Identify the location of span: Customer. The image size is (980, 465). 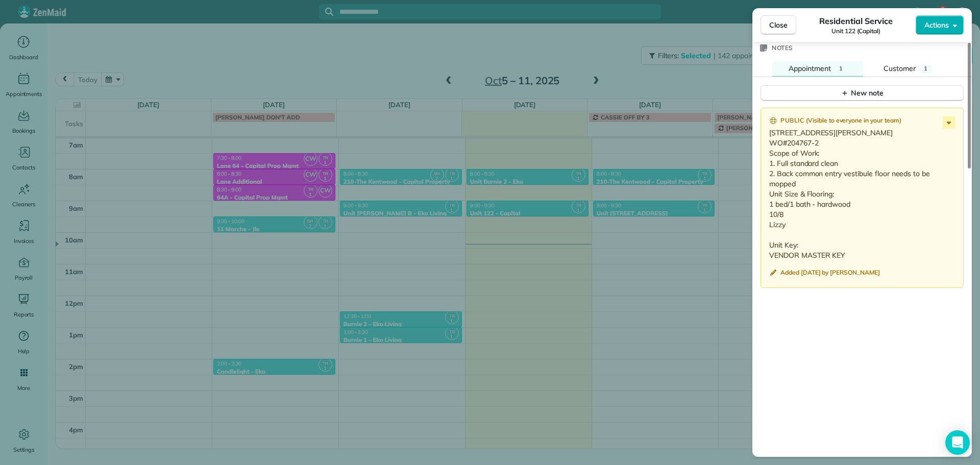
(900, 68).